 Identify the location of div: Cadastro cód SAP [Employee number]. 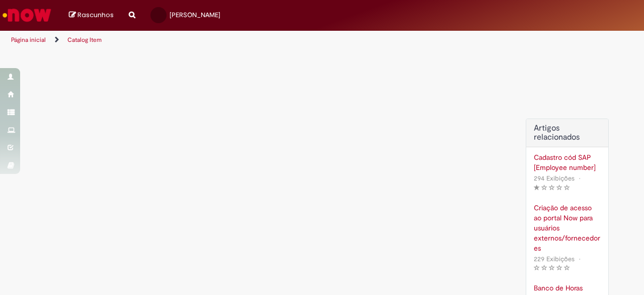
(567, 162).